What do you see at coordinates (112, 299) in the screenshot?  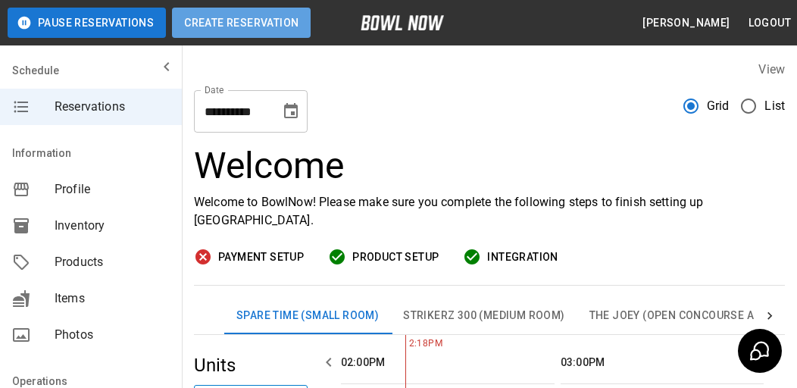 I see `span: Items` at bounding box center [112, 299].